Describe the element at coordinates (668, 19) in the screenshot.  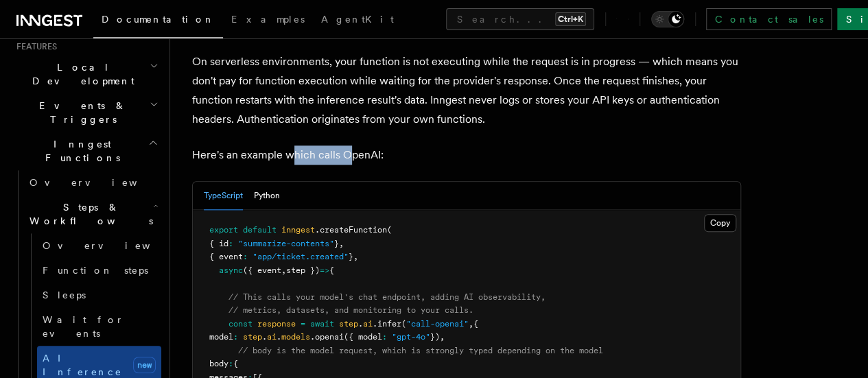
I see `button: Toggle dark mode` at that location.